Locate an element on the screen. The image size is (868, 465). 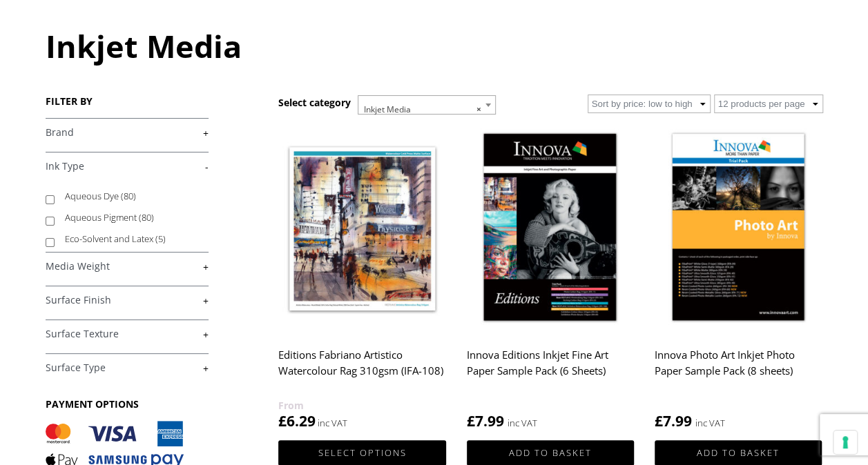
h3: Select category is located at coordinates (314, 102).